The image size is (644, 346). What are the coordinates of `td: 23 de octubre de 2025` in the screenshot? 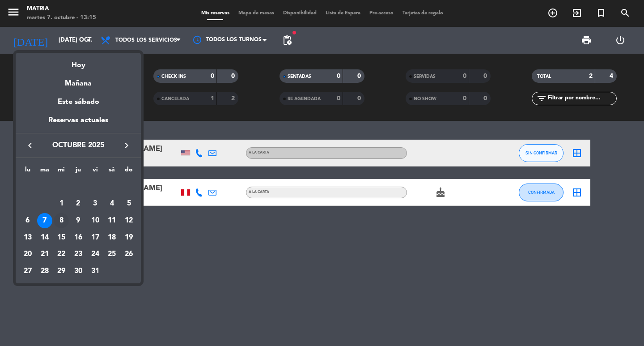 It's located at (78, 255).